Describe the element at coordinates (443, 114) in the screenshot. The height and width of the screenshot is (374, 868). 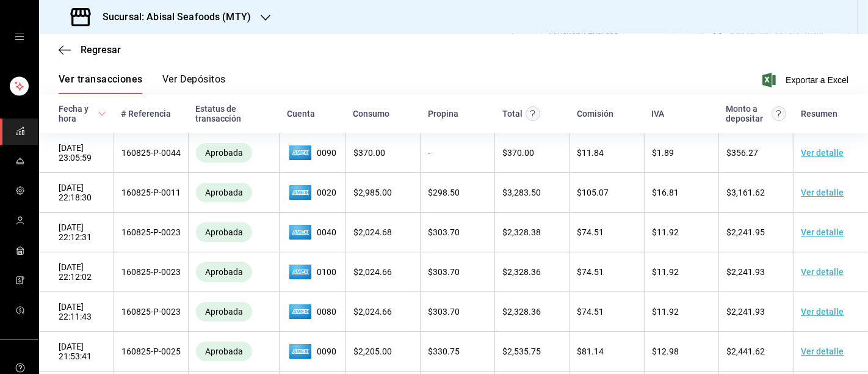
I see `div: Propina` at that location.